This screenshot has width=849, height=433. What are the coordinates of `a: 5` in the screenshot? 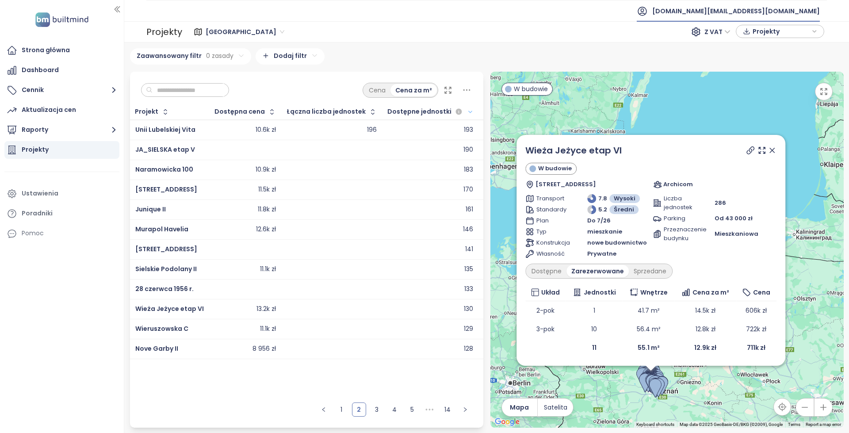 It's located at (412, 410).